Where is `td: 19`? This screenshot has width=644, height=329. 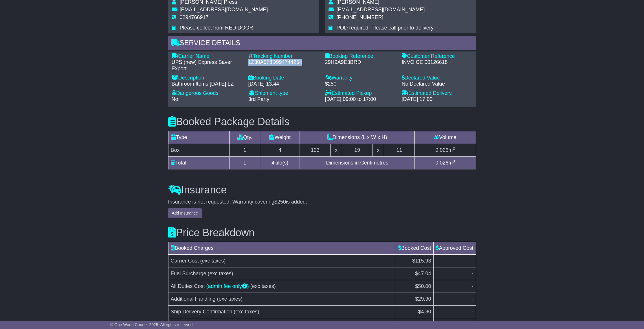 td: 19 is located at coordinates (357, 150).